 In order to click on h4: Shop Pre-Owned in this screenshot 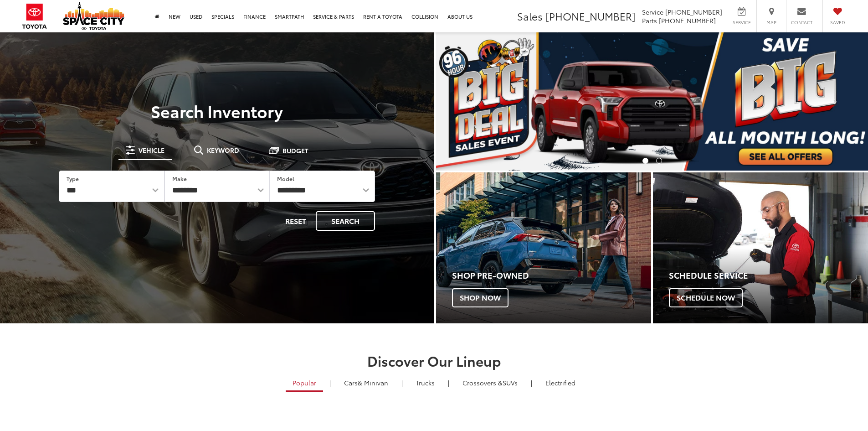, I will do `click(551, 276)`.